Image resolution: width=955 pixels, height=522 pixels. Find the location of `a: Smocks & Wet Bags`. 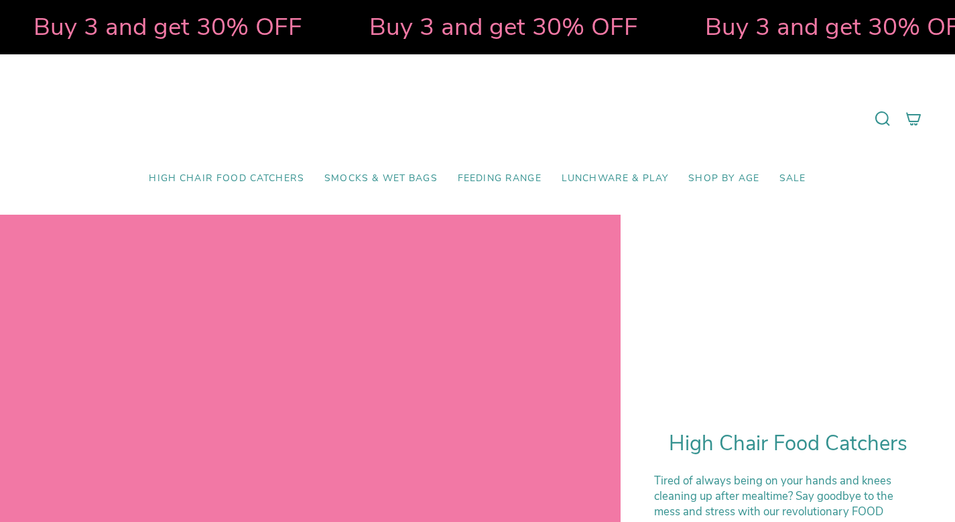

a: Smocks & Wet Bags is located at coordinates (381, 178).